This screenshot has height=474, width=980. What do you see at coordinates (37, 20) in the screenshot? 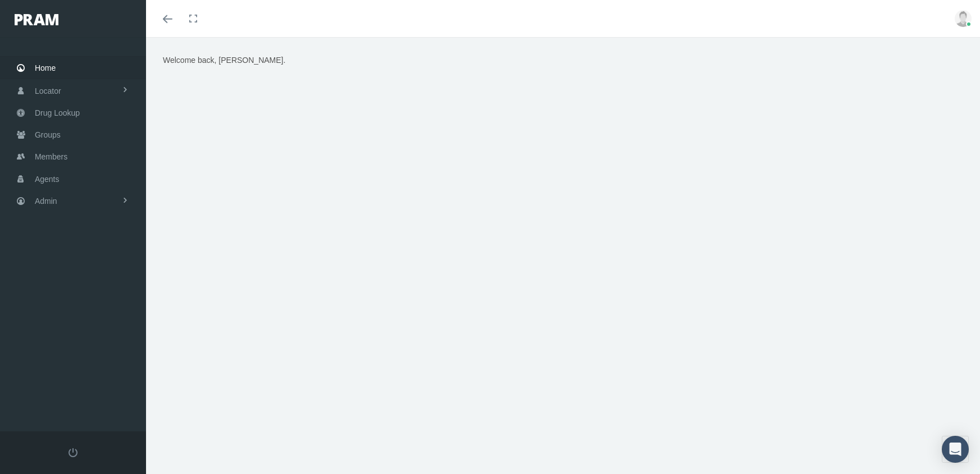
I see `img: PRAM_20_x_78.png` at bounding box center [37, 20].